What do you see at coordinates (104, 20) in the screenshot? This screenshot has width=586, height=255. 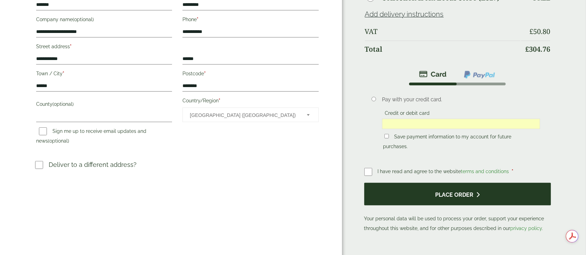 I see `label: Company name` at bounding box center [104, 20].